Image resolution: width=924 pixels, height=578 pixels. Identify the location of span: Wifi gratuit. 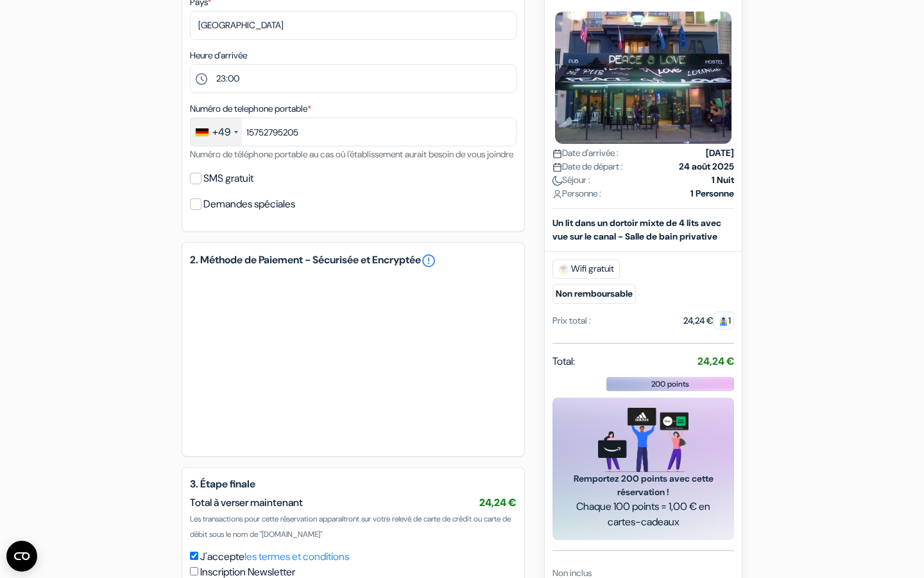
(586, 268).